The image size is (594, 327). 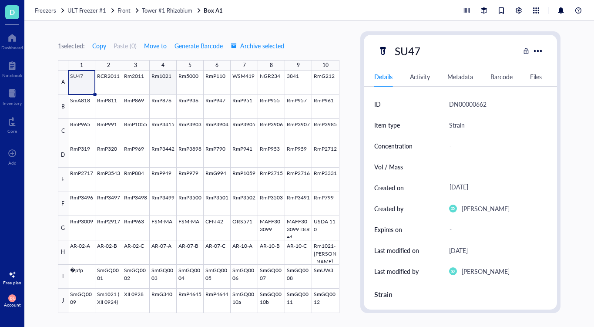 I want to click on div: Created by, so click(x=389, y=208).